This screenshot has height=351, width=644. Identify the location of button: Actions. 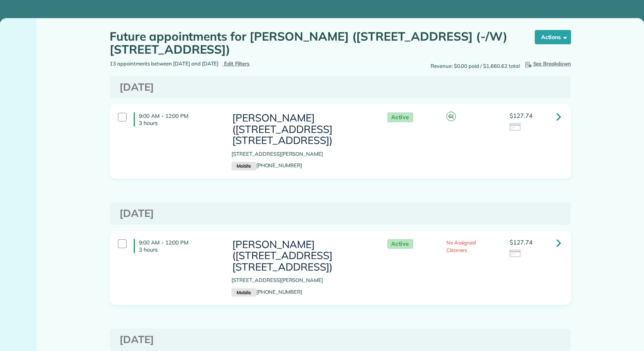
(553, 37).